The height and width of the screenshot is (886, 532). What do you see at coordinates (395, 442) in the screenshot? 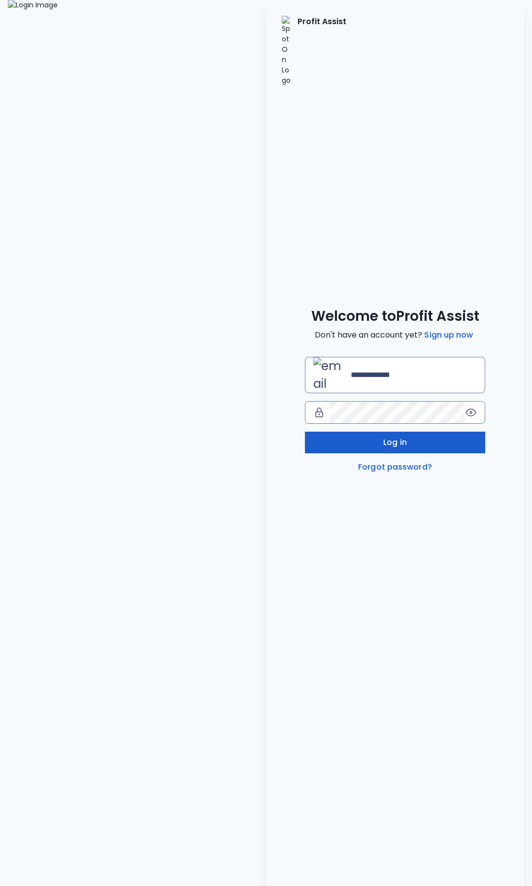
I see `button: Log in` at bounding box center [395, 442].